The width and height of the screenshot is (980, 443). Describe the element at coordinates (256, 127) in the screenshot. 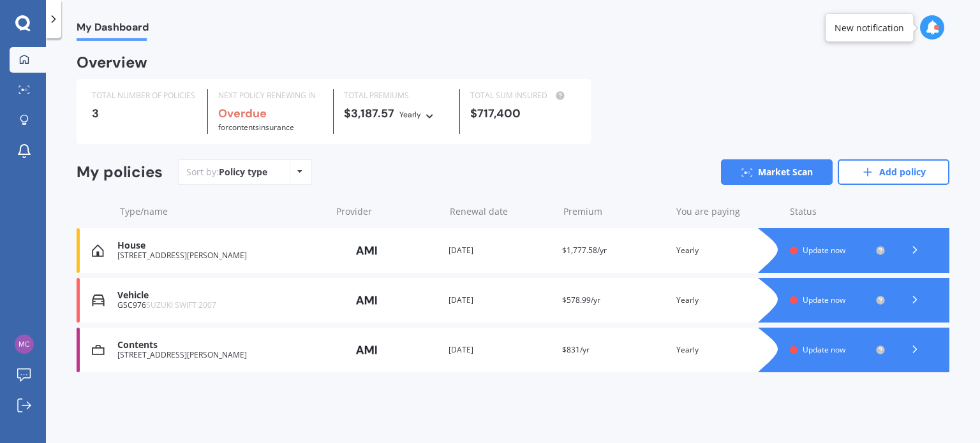

I see `span: for Contents insurance` at that location.